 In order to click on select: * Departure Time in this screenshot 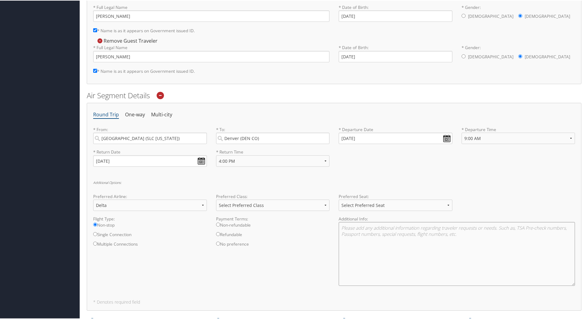, I will do `click(519, 137)`.